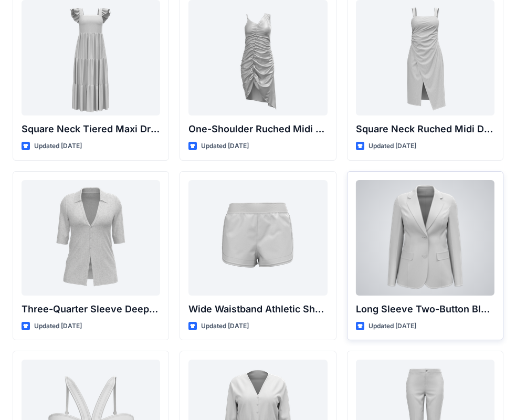 The height and width of the screenshot is (420, 516). What do you see at coordinates (91, 310) in the screenshot?
I see `p: Three-Quarter Sleeve Deep V-Neck Button-Down Top` at bounding box center [91, 310].